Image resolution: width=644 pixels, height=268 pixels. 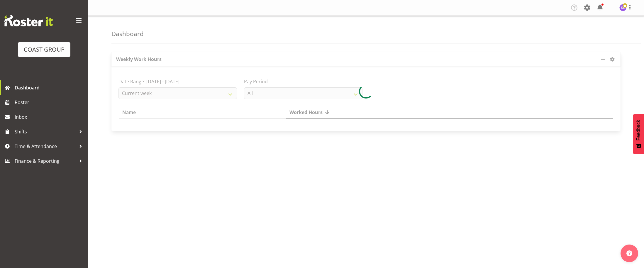 What do you see at coordinates (46, 161) in the screenshot?
I see `span: Finance & Reporting` at bounding box center [46, 161].